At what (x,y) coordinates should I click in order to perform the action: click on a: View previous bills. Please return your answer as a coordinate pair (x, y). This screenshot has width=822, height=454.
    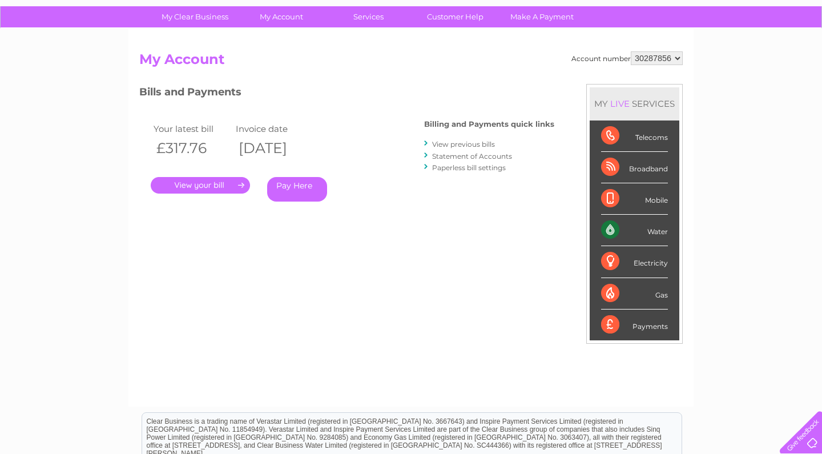
    Looking at the image, I should click on (463, 144).